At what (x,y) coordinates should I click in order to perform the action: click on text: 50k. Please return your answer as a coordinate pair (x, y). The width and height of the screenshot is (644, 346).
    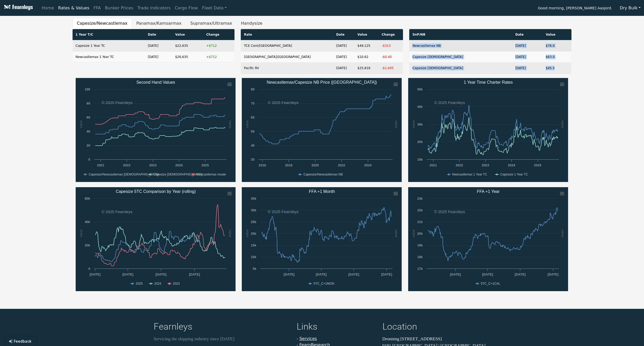
    Looking at the image, I should click on (420, 89).